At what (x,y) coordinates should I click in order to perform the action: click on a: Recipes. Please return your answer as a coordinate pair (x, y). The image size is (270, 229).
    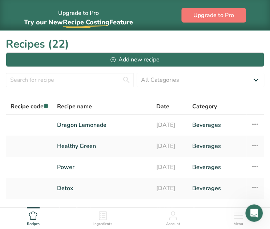
    Looking at the image, I should click on (33, 217).